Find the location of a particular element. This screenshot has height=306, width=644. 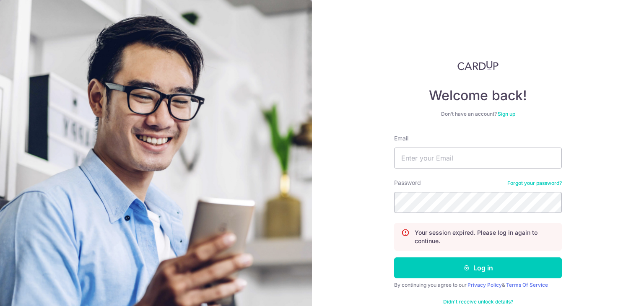

a: Terms Of Service is located at coordinates (527, 284).